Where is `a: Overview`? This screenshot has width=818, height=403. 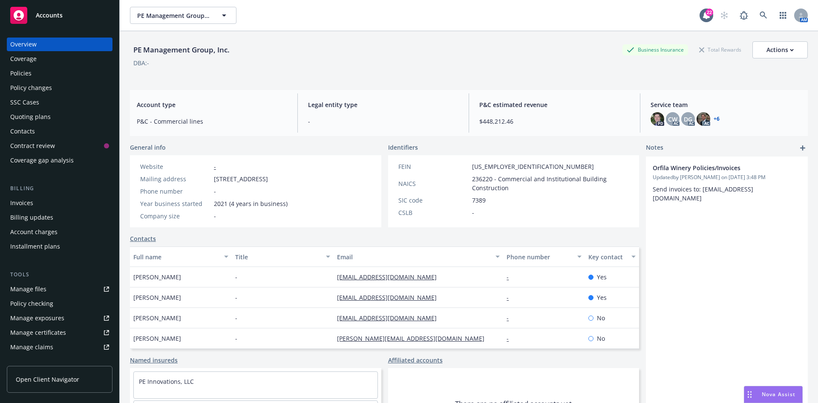 a: Overview is located at coordinates (60, 44).